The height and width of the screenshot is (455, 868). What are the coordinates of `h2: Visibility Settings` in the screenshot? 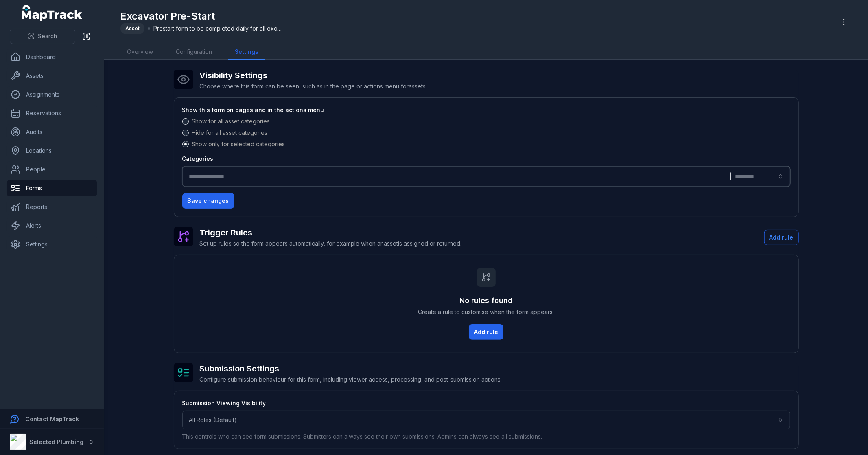 It's located at (313, 75).